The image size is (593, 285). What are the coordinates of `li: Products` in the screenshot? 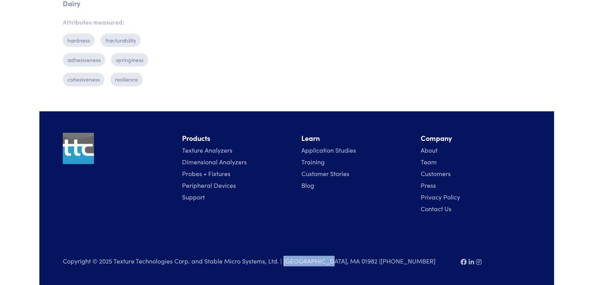 It's located at (237, 138).